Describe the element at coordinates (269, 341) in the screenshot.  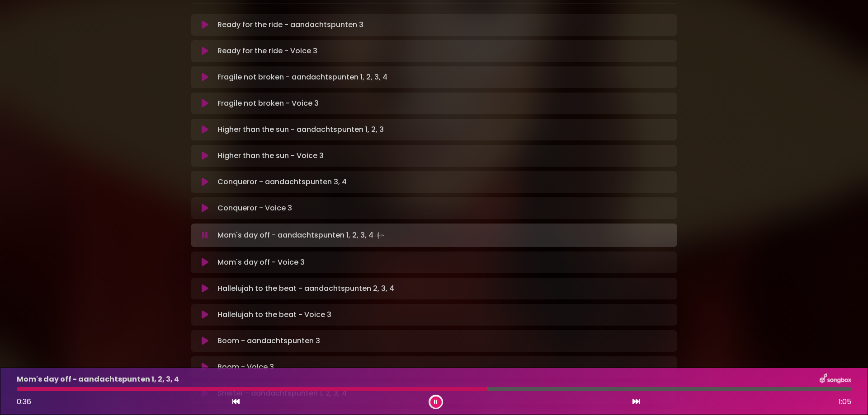
I see `p: Boom - aandachtspunten 3` at that location.